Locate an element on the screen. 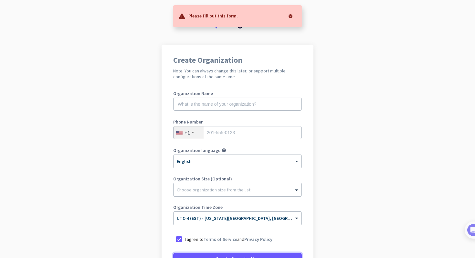 The height and width of the screenshot is (258, 475). label: Organization Time Zone is located at coordinates (238, 207).